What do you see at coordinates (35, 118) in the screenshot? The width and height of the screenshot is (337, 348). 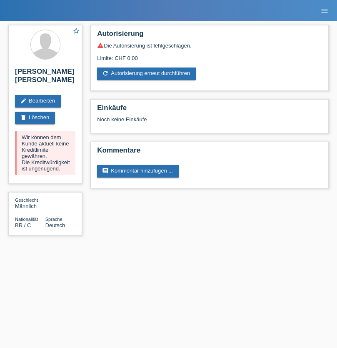 I see `a: deleteLöschen` at bounding box center [35, 118].